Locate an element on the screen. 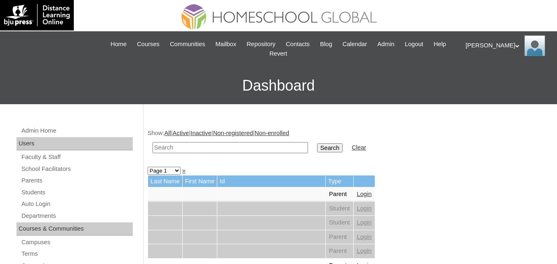 This screenshot has height=264, width=557. a: Revert is located at coordinates (278, 54).